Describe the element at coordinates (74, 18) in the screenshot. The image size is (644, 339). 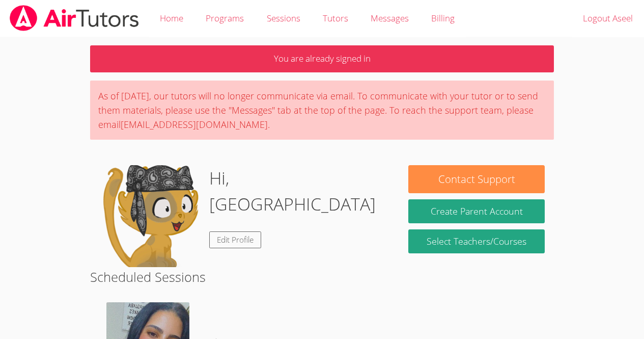
I see `img: airtutors_banner-c4298cdbf04f3fff15de1276eac7730deb9818008684d7c2e4769d2f7ddbe033.png` at that location.